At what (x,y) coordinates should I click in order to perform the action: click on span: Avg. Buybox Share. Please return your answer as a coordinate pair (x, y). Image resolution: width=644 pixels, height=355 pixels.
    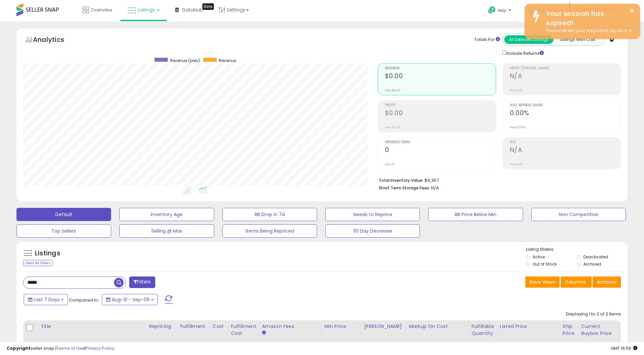
    Looking at the image, I should click on (565, 105).